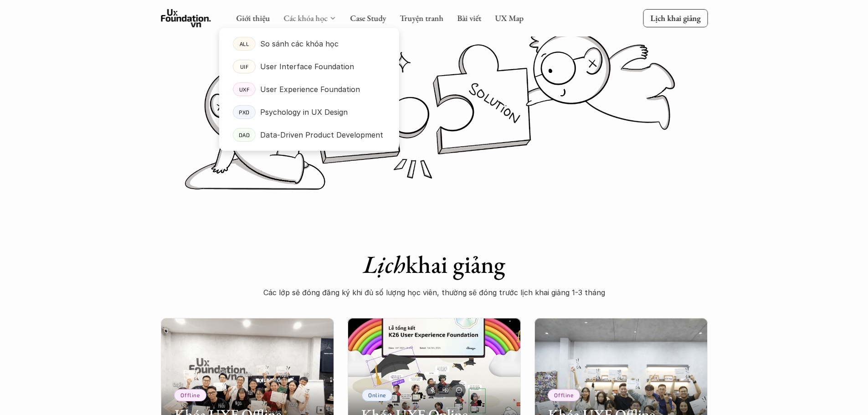 The width and height of the screenshot is (868, 415). What do you see at coordinates (244, 112) in the screenshot?
I see `p: PXD` at bounding box center [244, 112].